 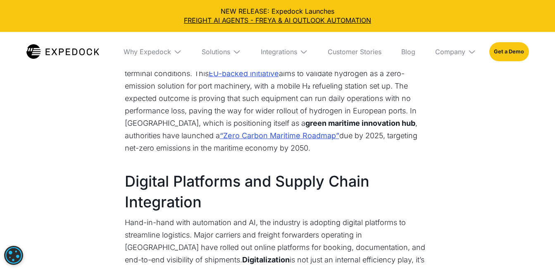 I want to click on strong: green maritime innovation hub, so click(x=361, y=123).